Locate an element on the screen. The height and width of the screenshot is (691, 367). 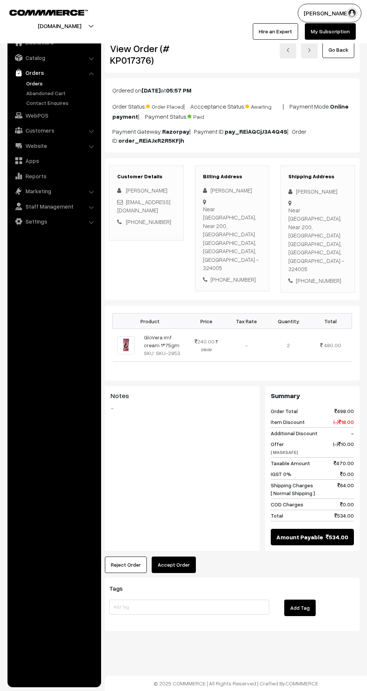
a: Abandoned Cart is located at coordinates (61, 93).